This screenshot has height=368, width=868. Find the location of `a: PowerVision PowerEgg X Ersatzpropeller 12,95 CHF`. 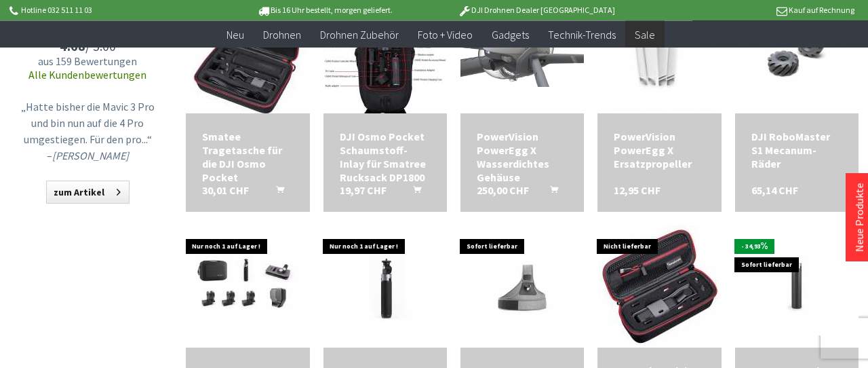

a: PowerVision PowerEgg X Ersatzpropeller 12,95 CHF is located at coordinates (659, 150).